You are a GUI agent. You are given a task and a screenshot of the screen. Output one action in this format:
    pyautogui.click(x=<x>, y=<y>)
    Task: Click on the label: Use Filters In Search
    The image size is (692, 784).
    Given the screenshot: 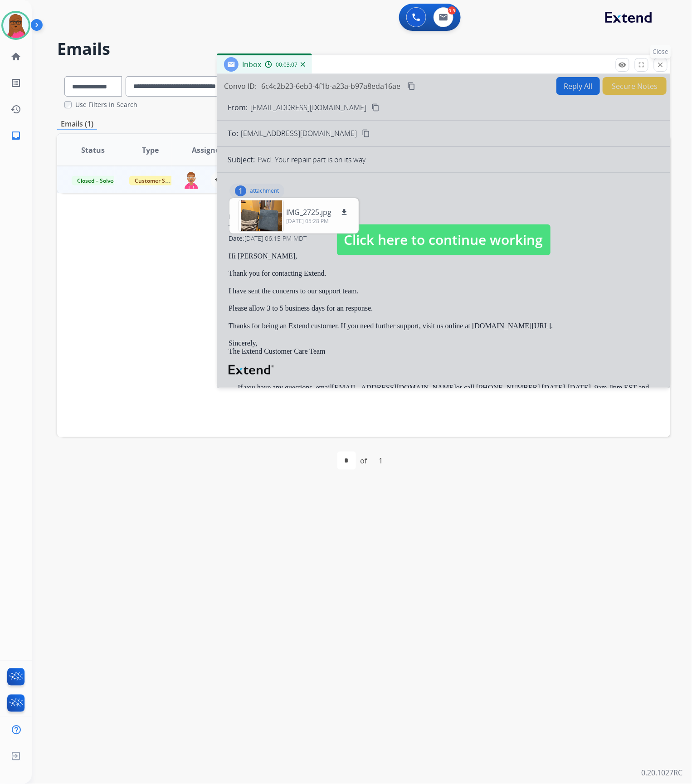 What is the action you would take?
    pyautogui.click(x=106, y=105)
    